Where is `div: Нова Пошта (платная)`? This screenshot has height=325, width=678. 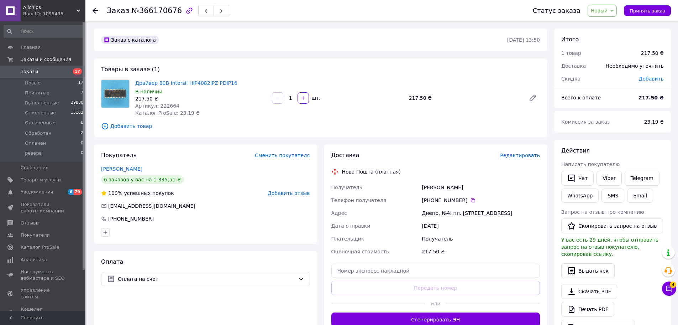 div: Нова Пошта (платная) is located at coordinates (371, 172).